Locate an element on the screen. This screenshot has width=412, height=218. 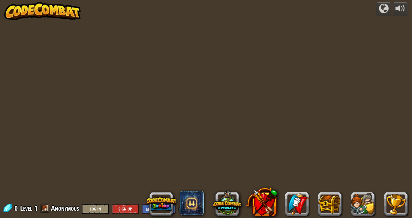
img: CodeCombat - Learn how to code by playing a game is located at coordinates (43, 11).